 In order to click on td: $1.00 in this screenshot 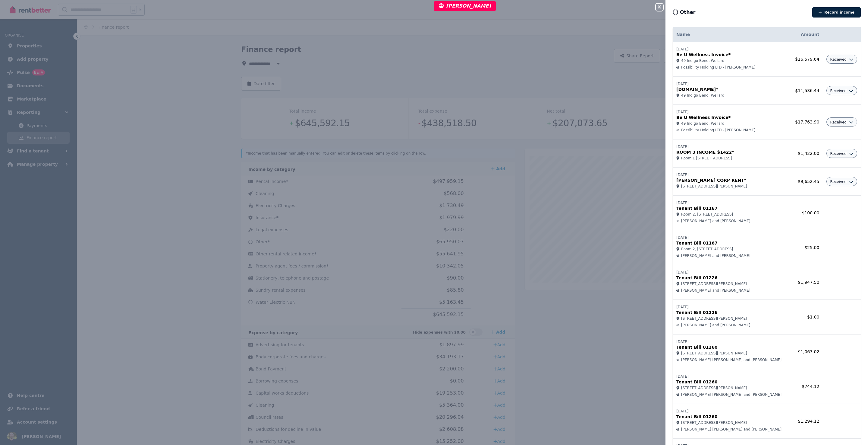, I will do `click(807, 317)`.